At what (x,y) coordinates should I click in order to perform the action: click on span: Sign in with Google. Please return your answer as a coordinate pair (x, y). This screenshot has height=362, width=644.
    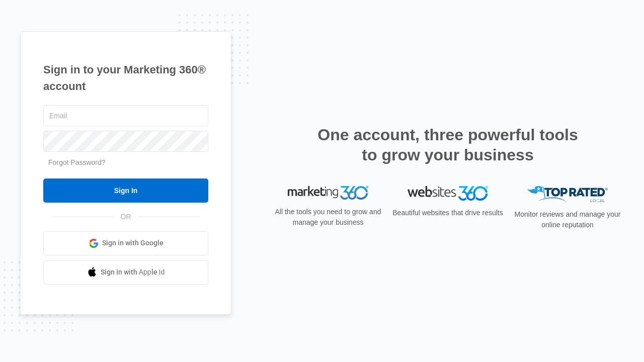
    Looking at the image, I should click on (133, 243).